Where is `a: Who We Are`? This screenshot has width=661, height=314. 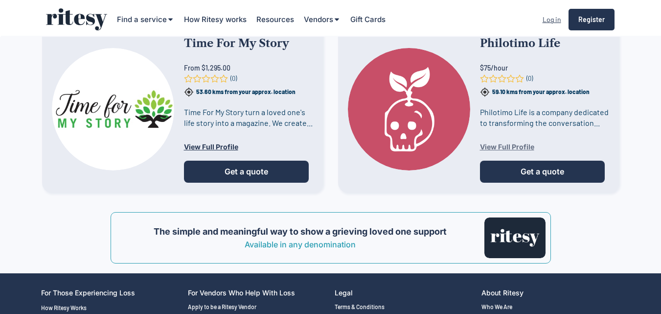
a: Who We Are is located at coordinates (551, 307).